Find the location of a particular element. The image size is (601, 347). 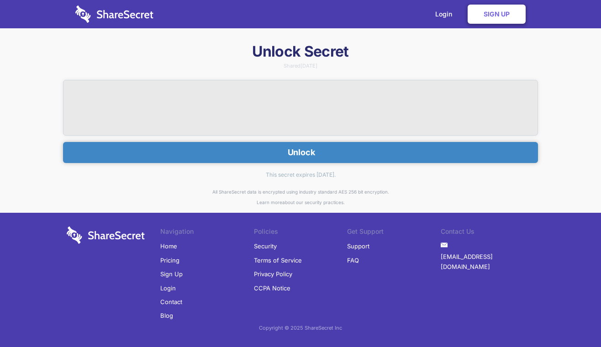

a: Contact is located at coordinates (171, 302).